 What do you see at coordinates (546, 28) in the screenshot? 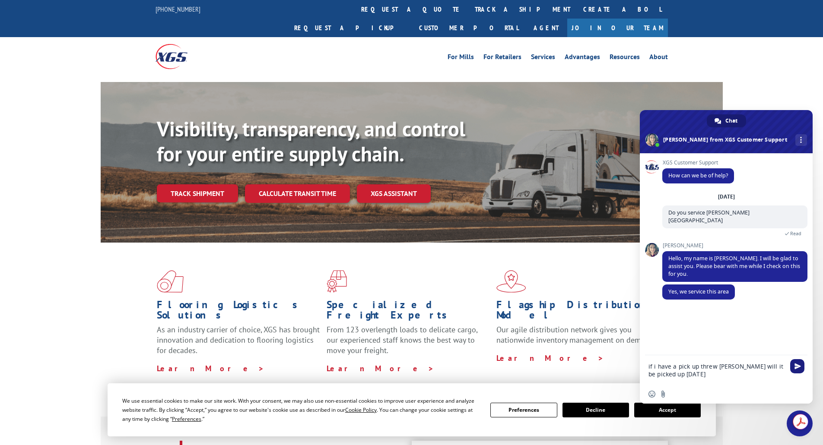
I see `a: Agent` at bounding box center [546, 28].